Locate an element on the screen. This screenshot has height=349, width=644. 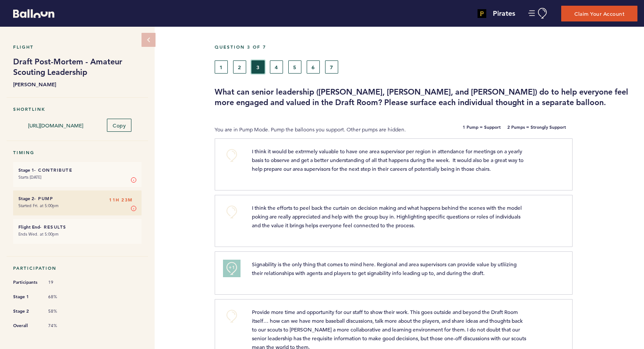
button: Claim Your Account is located at coordinates (599, 14).